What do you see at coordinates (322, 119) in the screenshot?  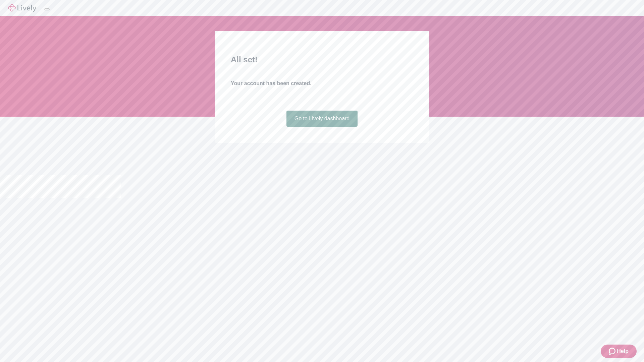 I see `a: Go to Lively dashboard` at bounding box center [322, 119].